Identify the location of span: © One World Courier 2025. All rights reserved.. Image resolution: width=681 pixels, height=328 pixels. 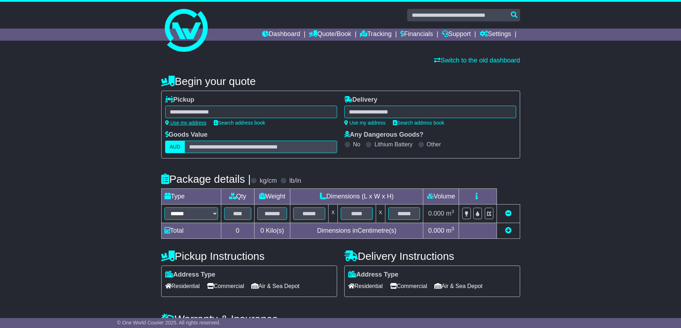
(169, 323).